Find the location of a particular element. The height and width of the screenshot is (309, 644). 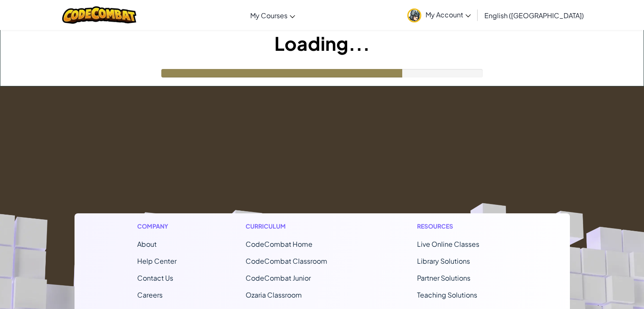

span: Contact Us is located at coordinates (155, 278).